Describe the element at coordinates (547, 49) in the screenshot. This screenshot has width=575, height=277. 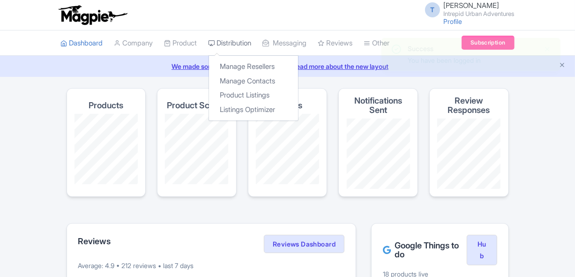
I see `button: Close` at that location.